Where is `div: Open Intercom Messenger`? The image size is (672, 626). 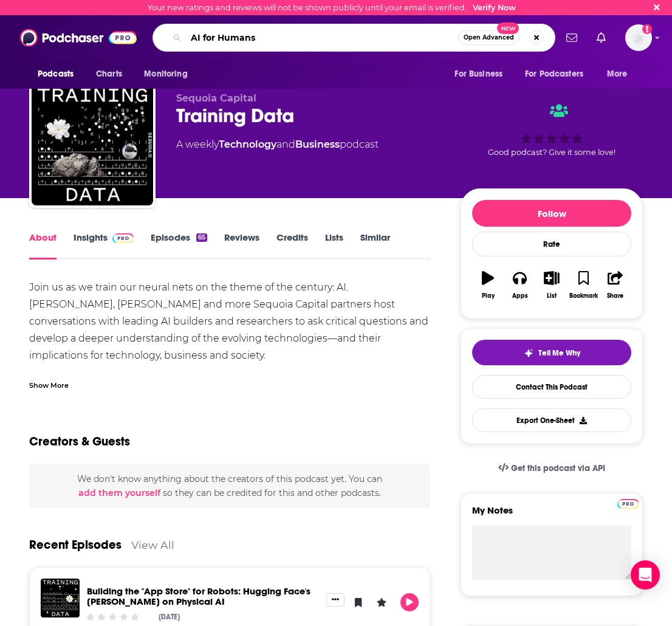
div: Open Intercom Messenger is located at coordinates (645, 575).